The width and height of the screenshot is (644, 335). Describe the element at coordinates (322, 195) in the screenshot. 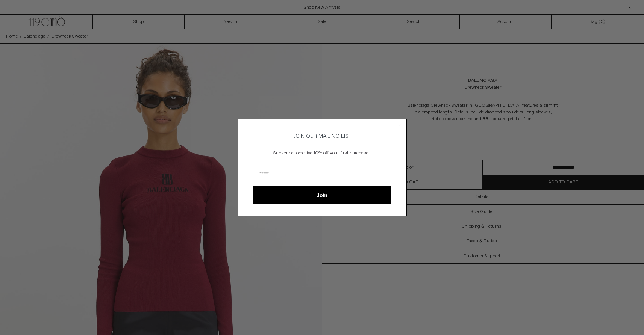

I see `button: Join` at that location.